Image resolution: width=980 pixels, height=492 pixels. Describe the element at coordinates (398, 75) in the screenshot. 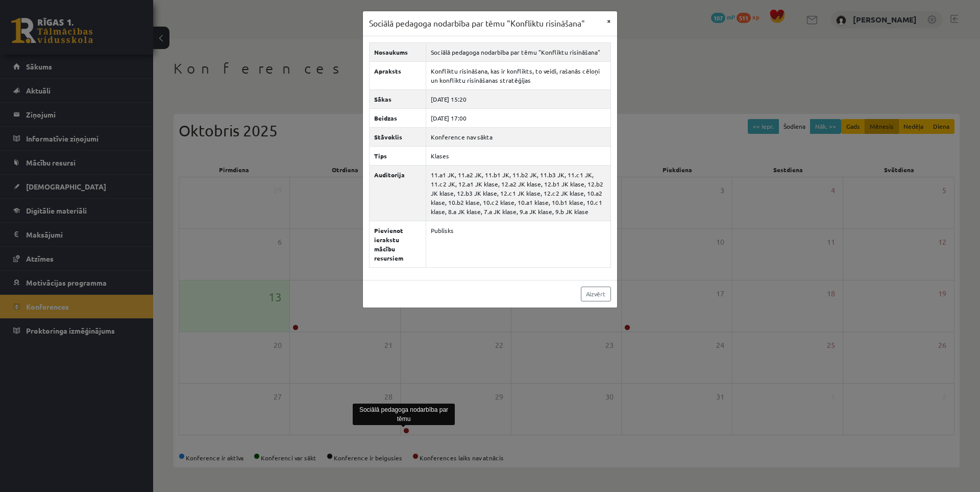

I see `th: Apraksts` at that location.